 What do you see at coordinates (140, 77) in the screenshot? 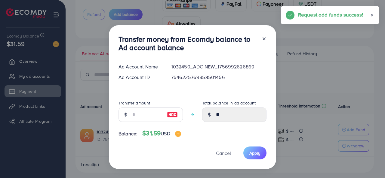
I see `div: Ad Account ID` at bounding box center [140, 77].